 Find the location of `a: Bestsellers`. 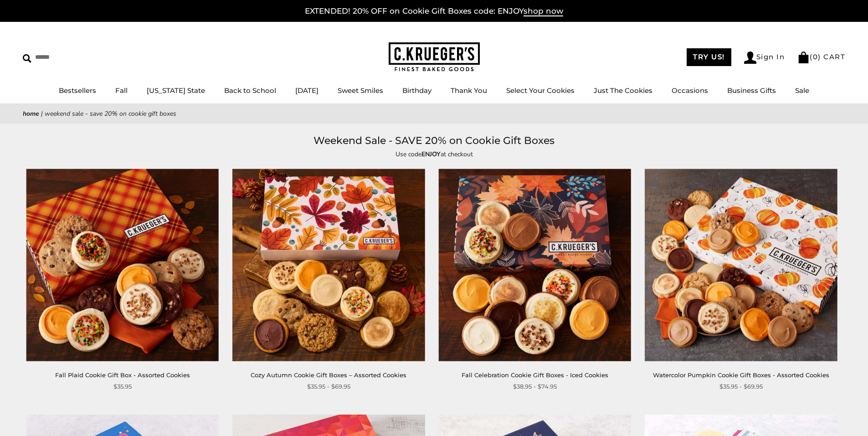

a: Bestsellers is located at coordinates (77, 90).